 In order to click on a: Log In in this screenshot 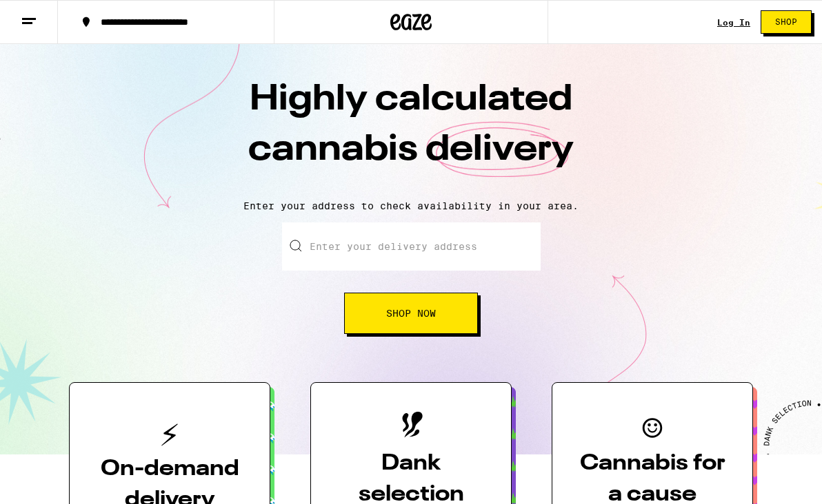, I will do `click(734, 22)`.